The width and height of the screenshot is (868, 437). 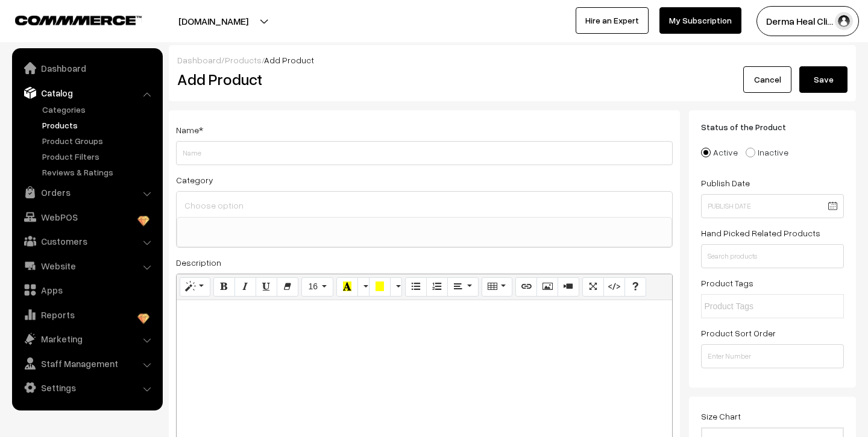 What do you see at coordinates (99, 109) in the screenshot?
I see `a: Categories` at bounding box center [99, 109].